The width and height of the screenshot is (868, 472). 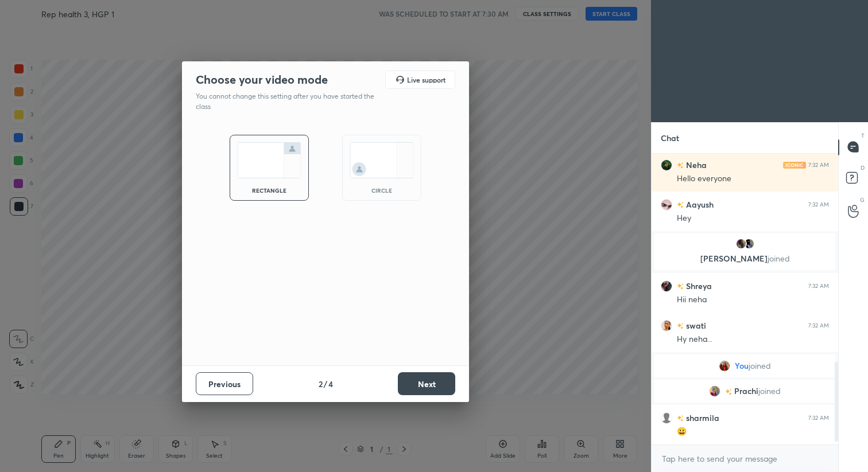 I want to click on div: Hello everyone, so click(x=752, y=179).